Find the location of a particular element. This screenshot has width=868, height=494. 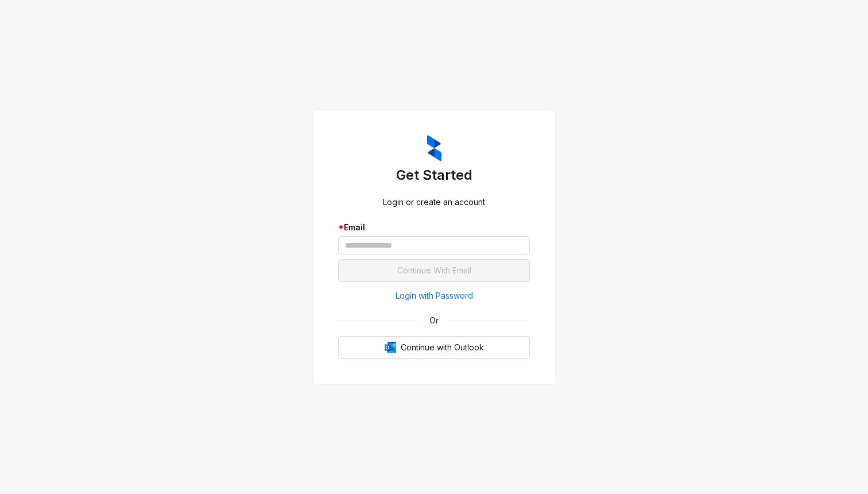

div: Email is located at coordinates (434, 228).